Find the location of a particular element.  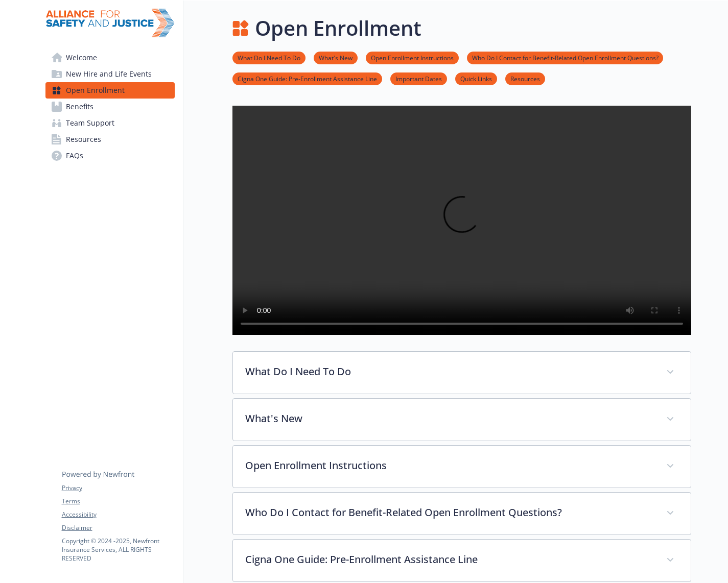

p: What's New is located at coordinates (449, 418).